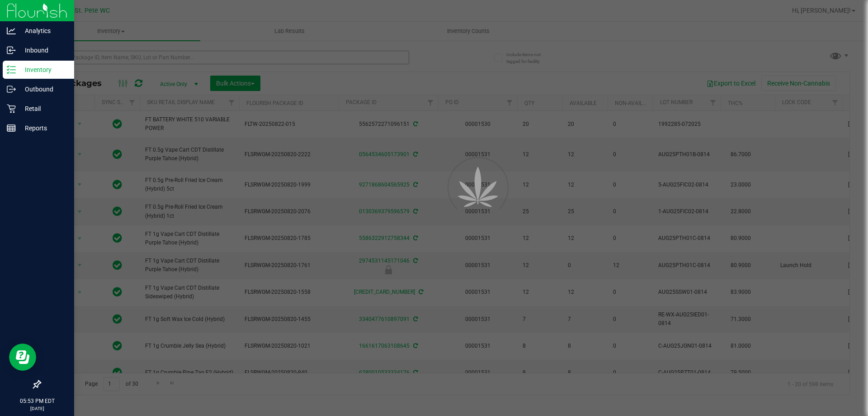 The width and height of the screenshot is (868, 416). Describe the element at coordinates (43, 31) in the screenshot. I see `p: Analytics` at that location.